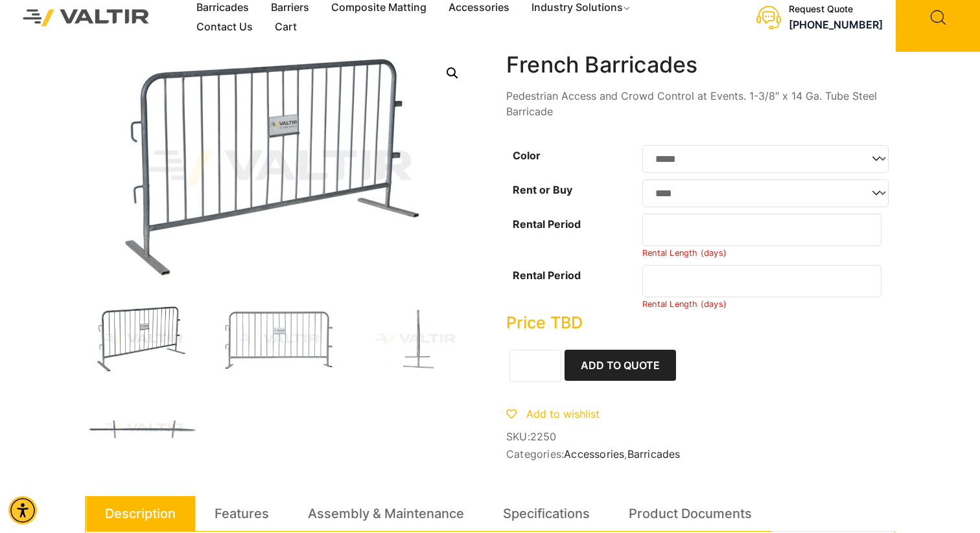 This screenshot has height=533, width=980. Describe the element at coordinates (701, 103) in the screenshot. I see `p: Pedestrian Access and Crowd Control at Events. 1-3/8″ x 14 Ga. Tube Steel Barricade` at that location.